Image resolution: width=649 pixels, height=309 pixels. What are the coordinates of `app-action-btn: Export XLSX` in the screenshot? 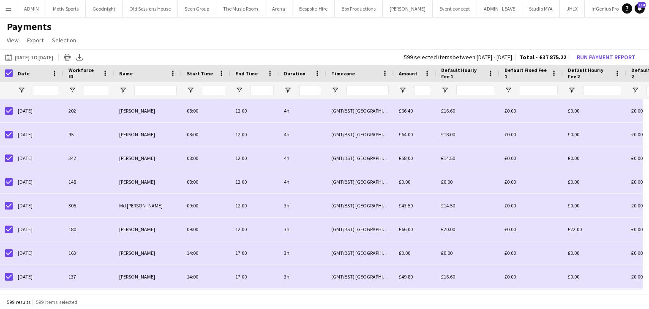 It's located at (79, 57).